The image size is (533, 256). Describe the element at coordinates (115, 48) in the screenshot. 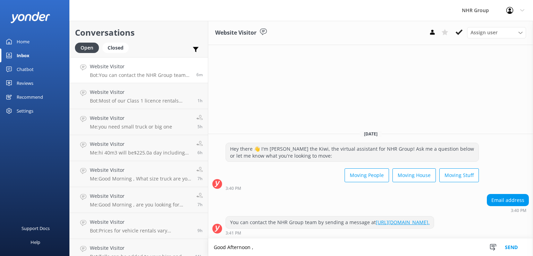

I see `div: Closed` at that location.